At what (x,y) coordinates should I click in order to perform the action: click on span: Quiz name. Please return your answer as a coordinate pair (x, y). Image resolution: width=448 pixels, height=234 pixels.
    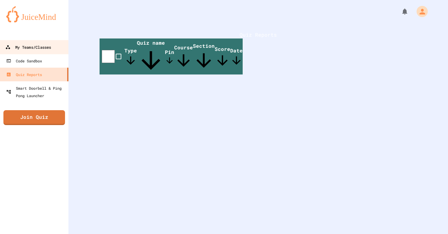
    Looking at the image, I should click on (151, 57).